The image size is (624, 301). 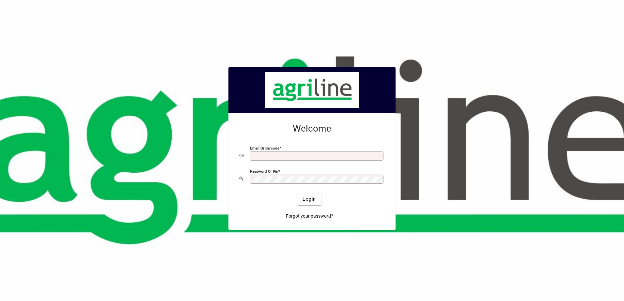 What do you see at coordinates (265, 148) in the screenshot?
I see `mat-label: Email or Barcode` at bounding box center [265, 148].